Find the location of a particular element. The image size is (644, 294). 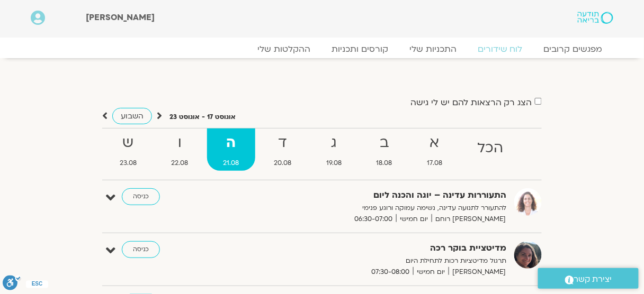

a: ד20.08 is located at coordinates (283, 150).